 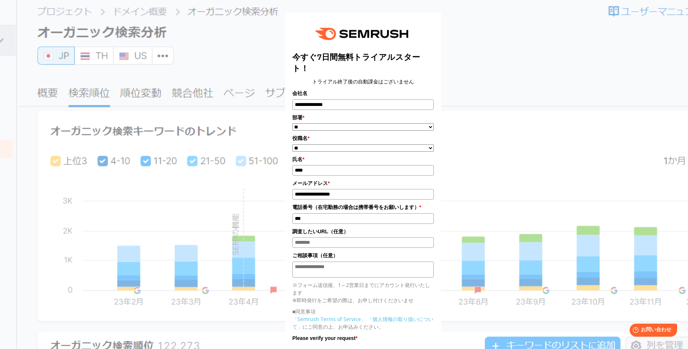 I want to click on label: 部署, so click(x=363, y=118).